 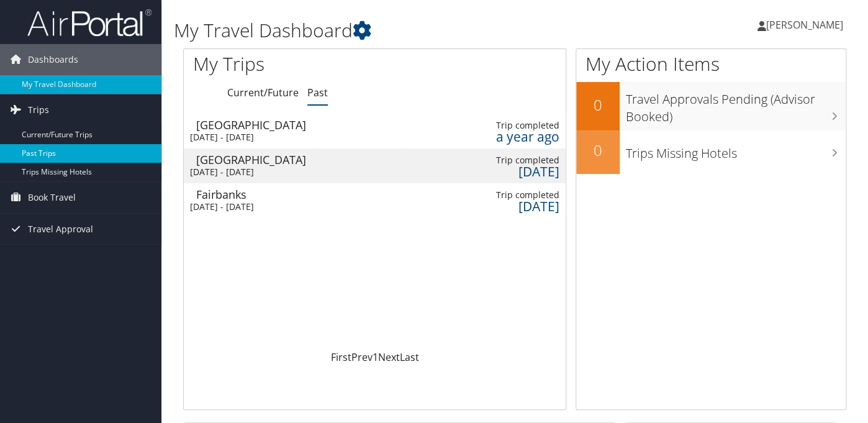 What do you see at coordinates (51, 198) in the screenshot?
I see `span: Book Travel` at bounding box center [51, 198].